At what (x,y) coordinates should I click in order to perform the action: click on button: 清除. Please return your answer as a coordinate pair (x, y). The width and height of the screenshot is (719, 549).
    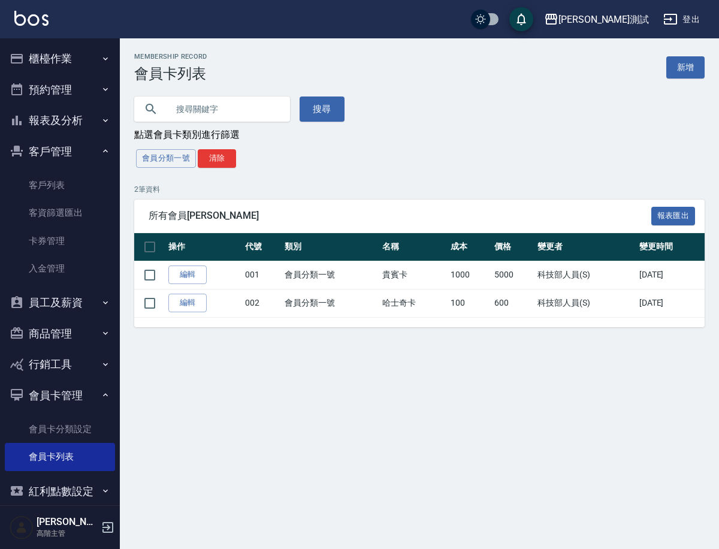
    Looking at the image, I should click on (217, 158).